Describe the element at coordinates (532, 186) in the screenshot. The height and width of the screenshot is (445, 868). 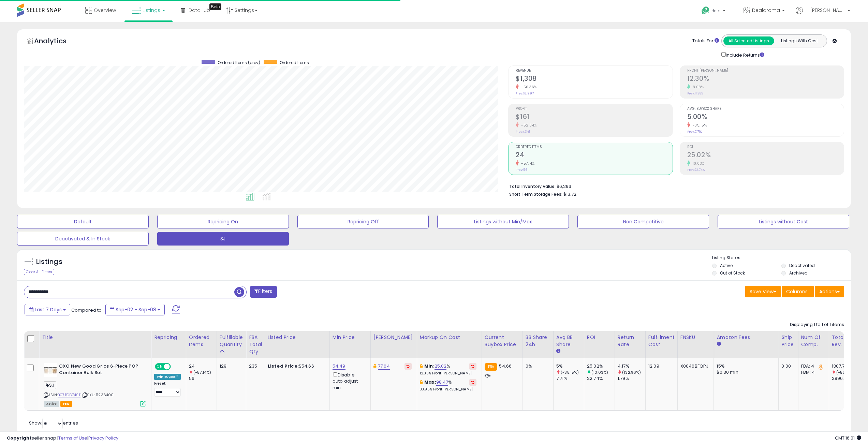
I see `b: Total Inventory Value:` at that location.